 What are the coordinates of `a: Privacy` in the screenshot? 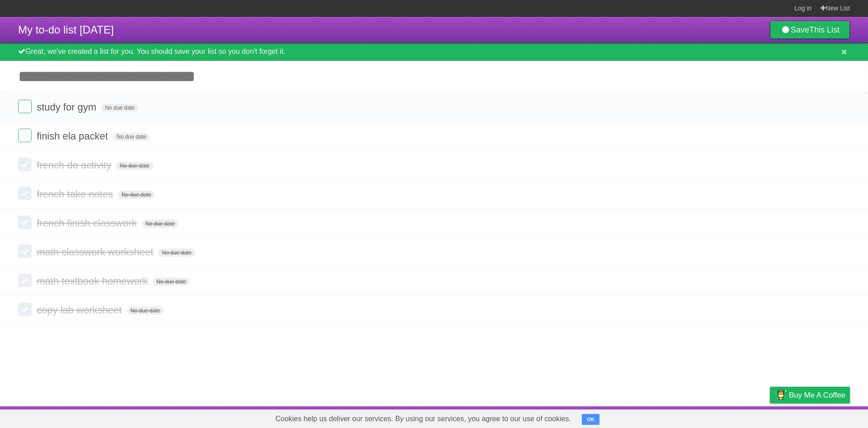 It's located at (771, 417).